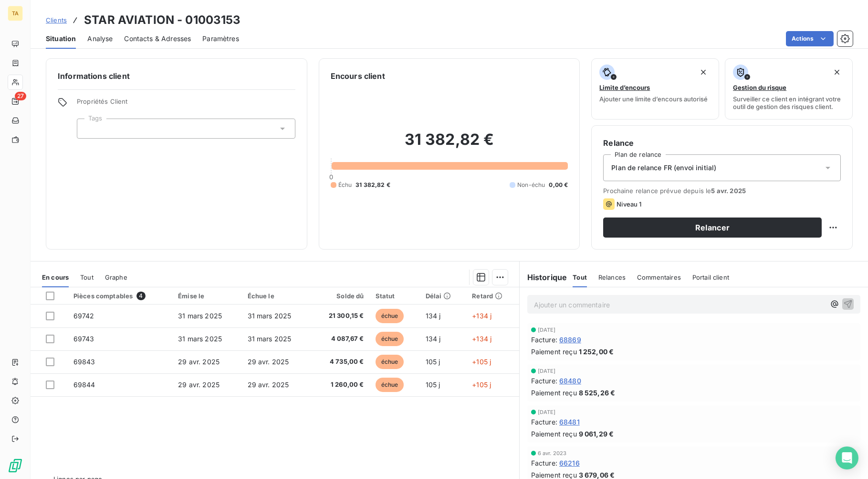 Image resolution: width=868 pixels, height=479 pixels. Describe the element at coordinates (450, 144) in the screenshot. I see `h2: 31 382,82 €` at that location.